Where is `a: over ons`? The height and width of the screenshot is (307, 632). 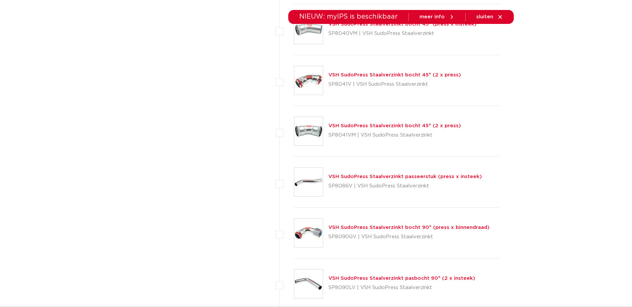 a: over ons is located at coordinates (436, 37).